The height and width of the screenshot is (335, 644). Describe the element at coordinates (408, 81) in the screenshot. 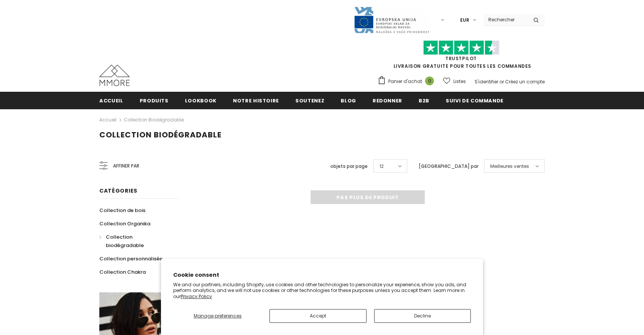

I see `a: Panier d'achat 0` at that location.